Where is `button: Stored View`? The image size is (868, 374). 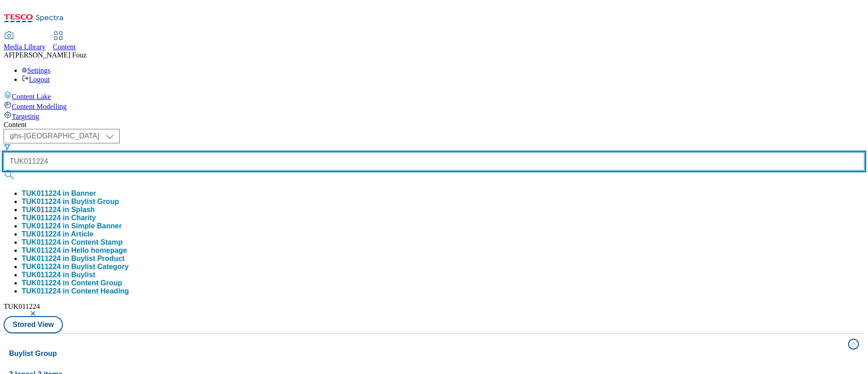 button: Stored View is located at coordinates (33, 325).